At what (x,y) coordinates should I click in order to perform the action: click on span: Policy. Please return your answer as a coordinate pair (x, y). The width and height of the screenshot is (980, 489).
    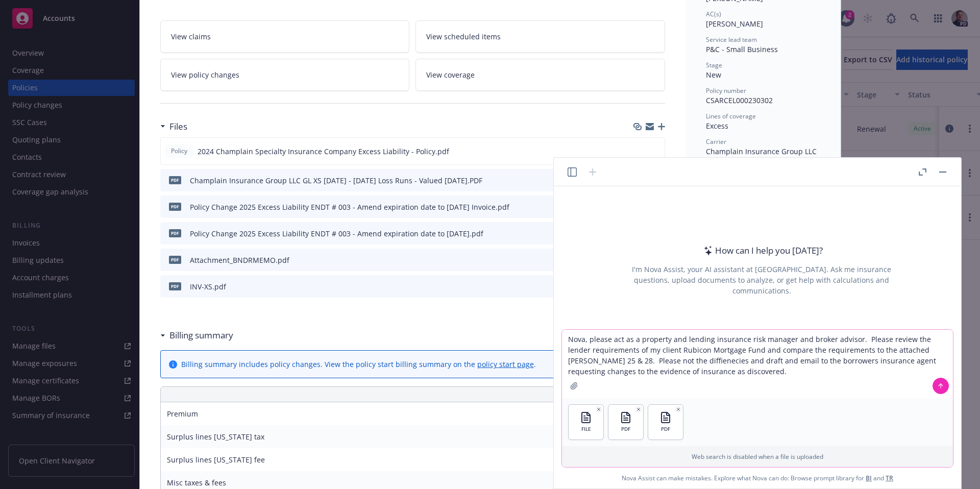
    Looking at the image, I should click on (179, 151).